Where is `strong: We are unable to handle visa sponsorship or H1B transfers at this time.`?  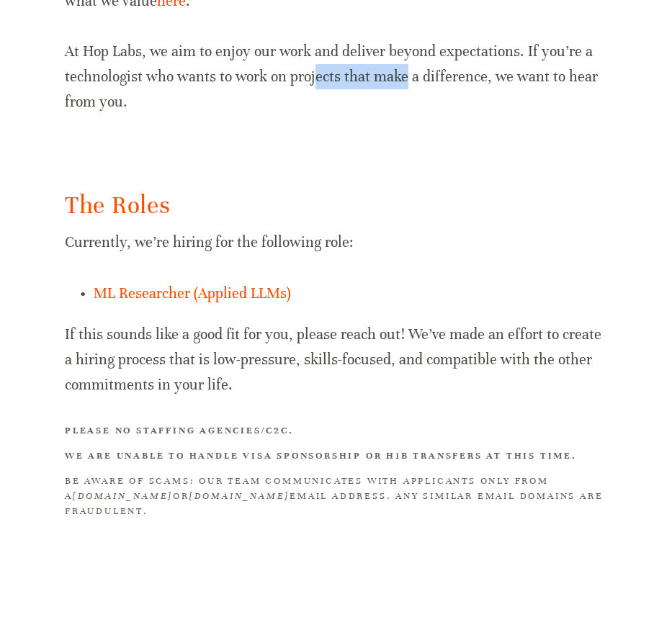 strong: We are unable to handle visa sponsorship or H1B transfers at this time. is located at coordinates (321, 456).